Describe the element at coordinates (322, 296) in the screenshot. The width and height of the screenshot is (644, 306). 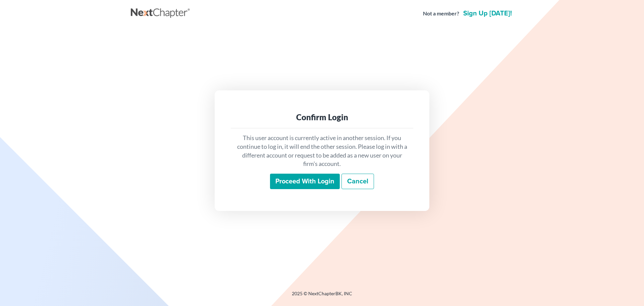
I see `div: 2025 © NextChapterBK, INC` at that location.